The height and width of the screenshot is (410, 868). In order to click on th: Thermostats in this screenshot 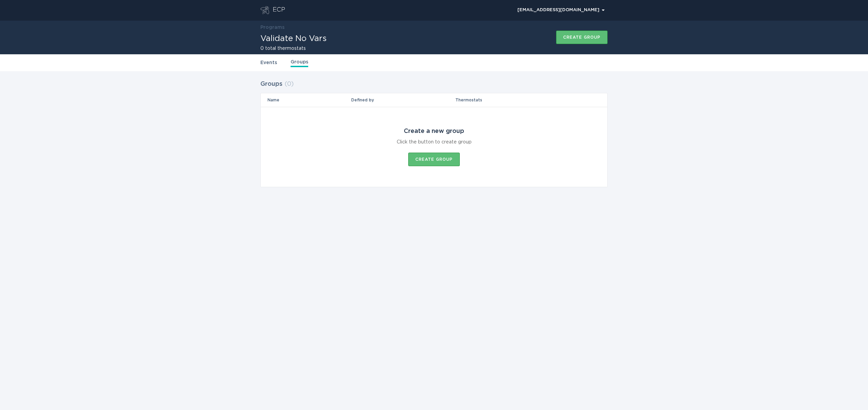, I will do `click(518, 100)`.